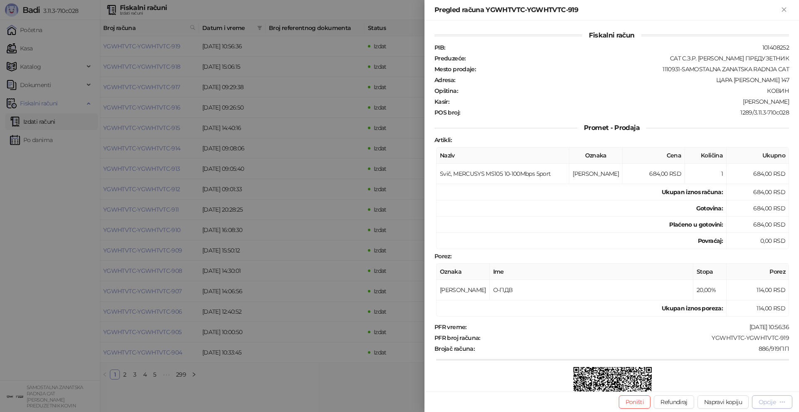 This screenshot has width=799, height=412. I want to click on strong: Gotovina :, so click(710, 208).